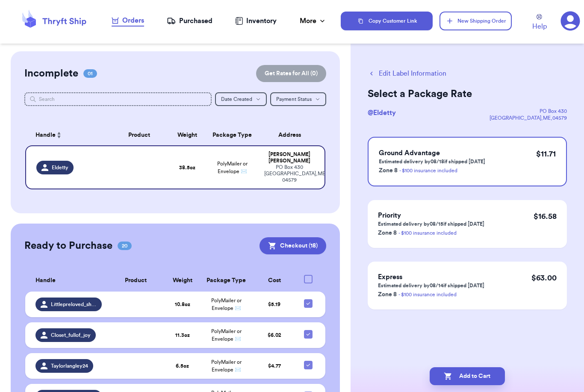  I want to click on a: Purchased, so click(189, 21).